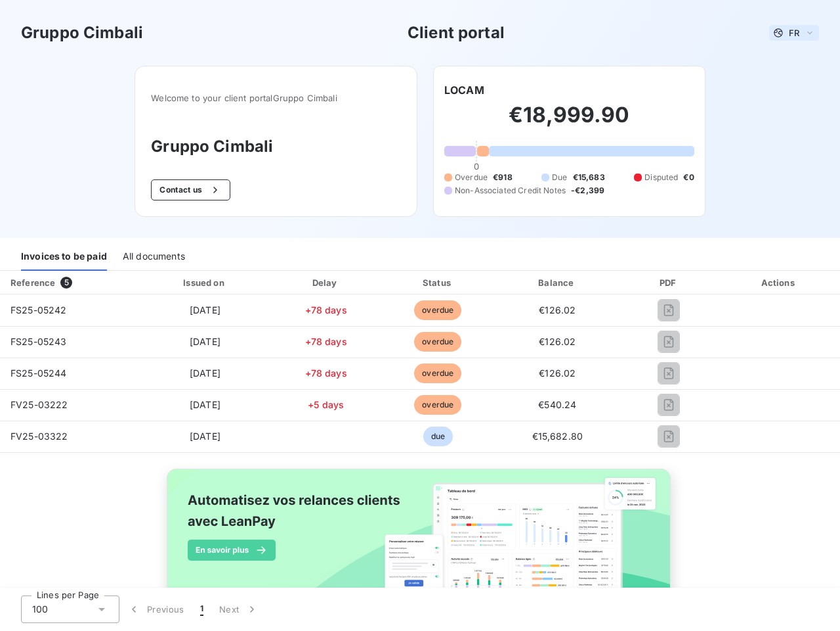 This screenshot has width=840, height=631. Describe the element at coordinates (153, 257) in the screenshot. I see `div: All documents` at that location.